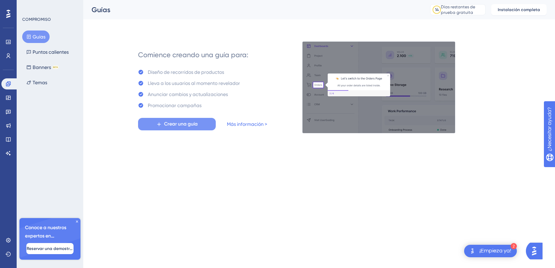  Describe the element at coordinates (490, 251) in the screenshot. I see `div: Abra la lista de verificación ¡Comience!, módulos restantes: 2` at that location.